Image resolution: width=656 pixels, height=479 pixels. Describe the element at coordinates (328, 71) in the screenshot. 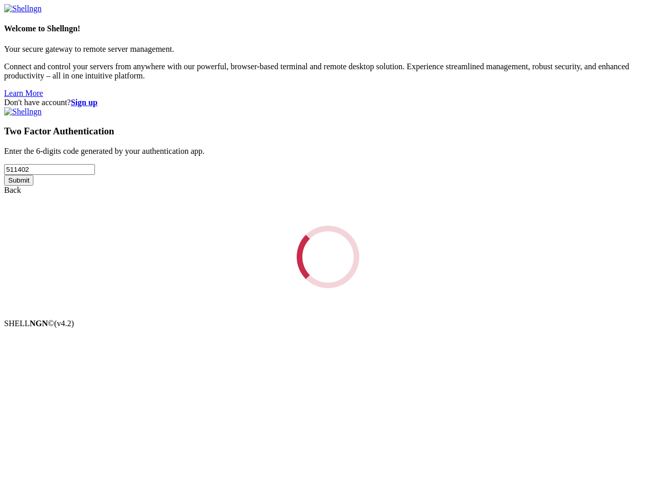

I see `p: Connect and control your servers from anywhere with our powerful, browser-based terminal and remo...` at that location.